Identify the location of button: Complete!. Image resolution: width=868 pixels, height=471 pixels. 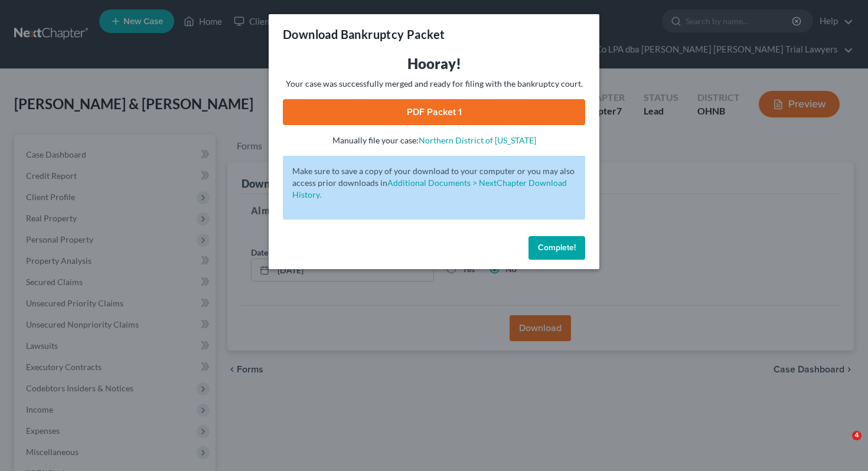
(557, 248).